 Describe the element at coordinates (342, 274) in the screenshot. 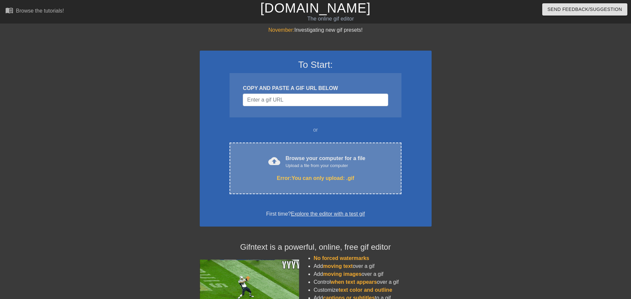

I see `span: moving images` at that location.